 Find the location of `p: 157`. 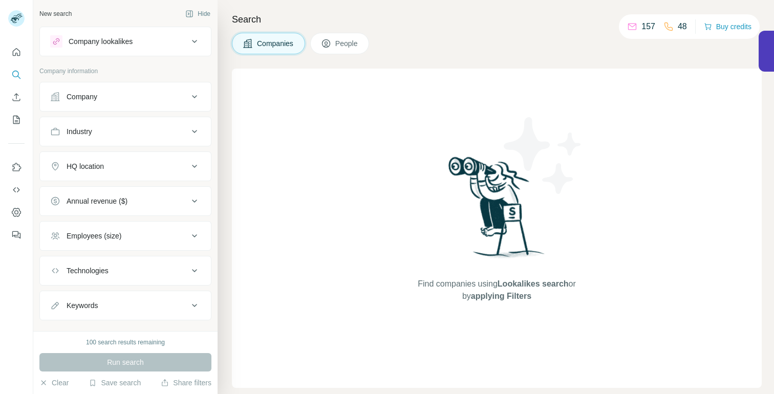

p: 157 is located at coordinates (648, 27).